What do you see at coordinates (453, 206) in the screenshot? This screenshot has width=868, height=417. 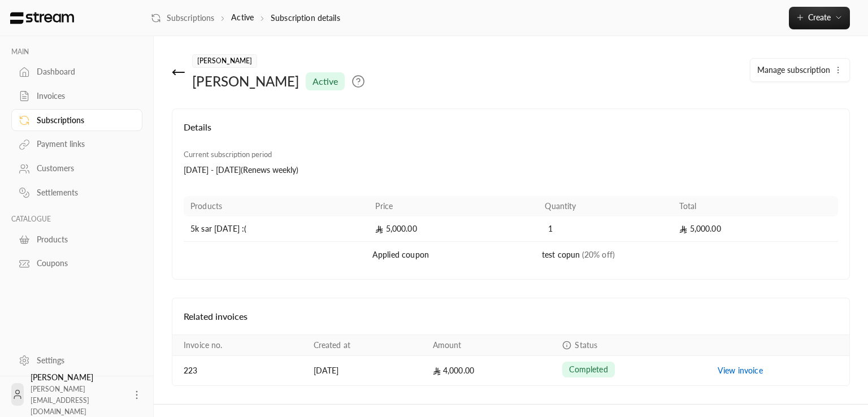 I see `th: Price` at bounding box center [453, 206].